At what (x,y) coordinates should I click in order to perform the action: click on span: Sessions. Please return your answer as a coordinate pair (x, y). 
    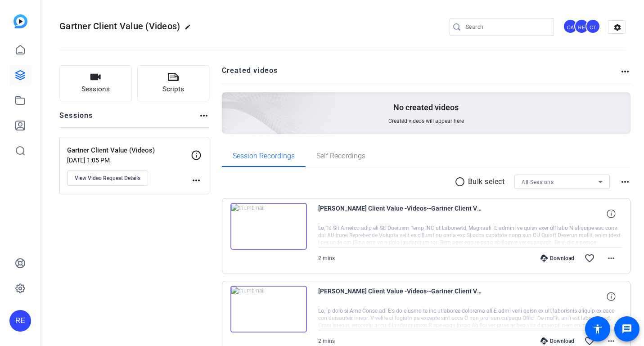
    Looking at the image, I should click on (96, 89).